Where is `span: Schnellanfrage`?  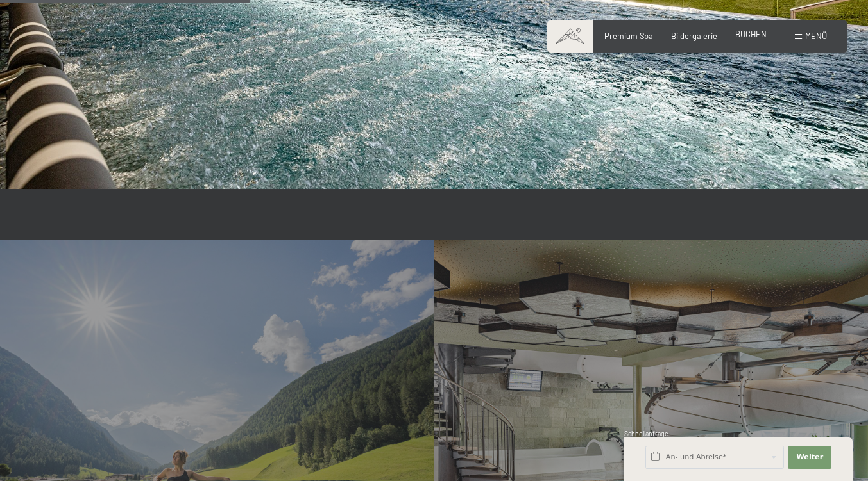 span: Schnellanfrage is located at coordinates (646, 434).